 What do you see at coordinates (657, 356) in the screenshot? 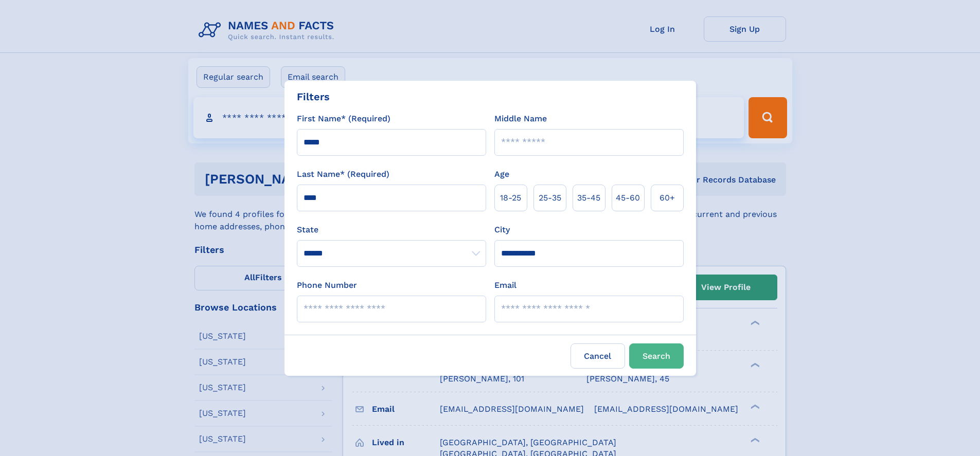
I see `button: Search` at bounding box center [657, 356].